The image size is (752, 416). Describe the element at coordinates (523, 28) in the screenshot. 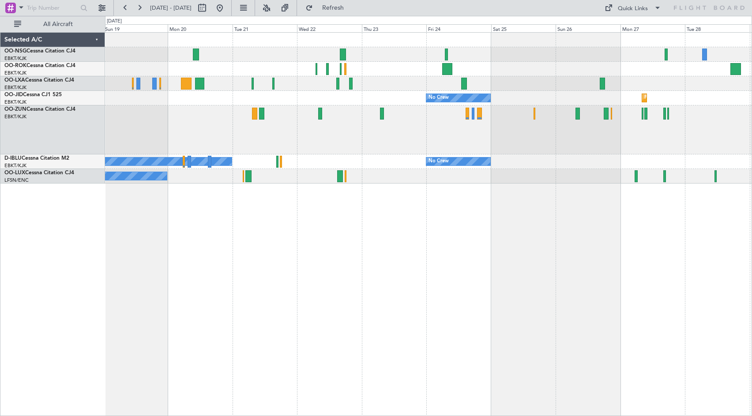

I see `div: Sat 25` at that location.